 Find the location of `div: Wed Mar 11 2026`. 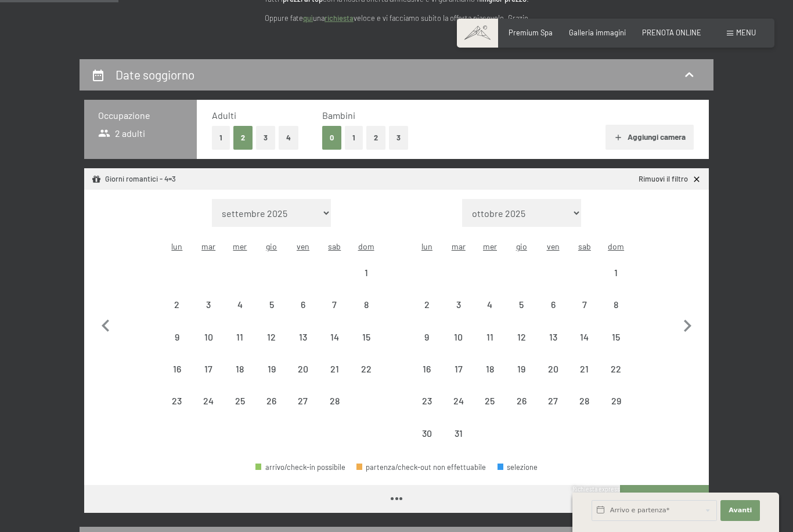

div: Wed Mar 11 2026 is located at coordinates (490, 337).